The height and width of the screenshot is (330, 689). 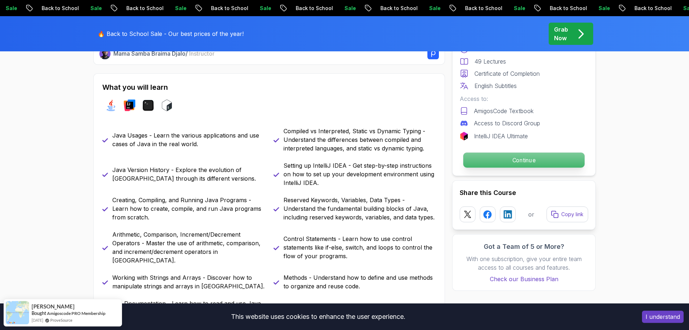 What do you see at coordinates (501, 136) in the screenshot?
I see `p: IntelliJ IDEA Ultimate` at bounding box center [501, 136].